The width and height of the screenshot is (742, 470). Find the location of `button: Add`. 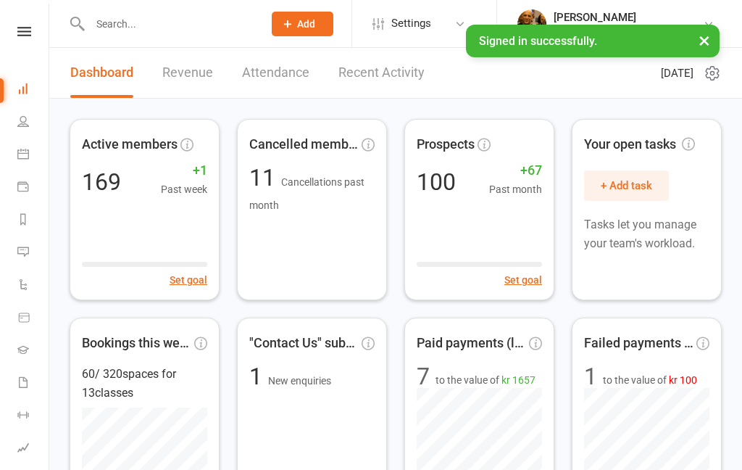

button: Add is located at coordinates (302, 24).